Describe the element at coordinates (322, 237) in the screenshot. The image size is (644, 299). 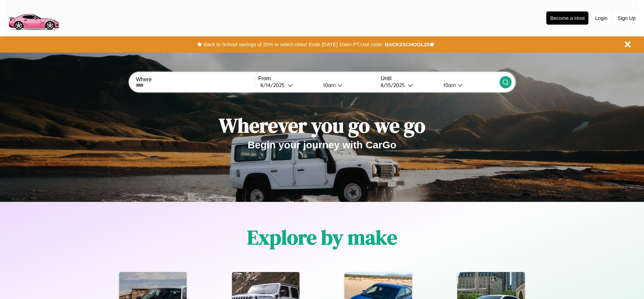
I see `h1: Explore by make` at that location.